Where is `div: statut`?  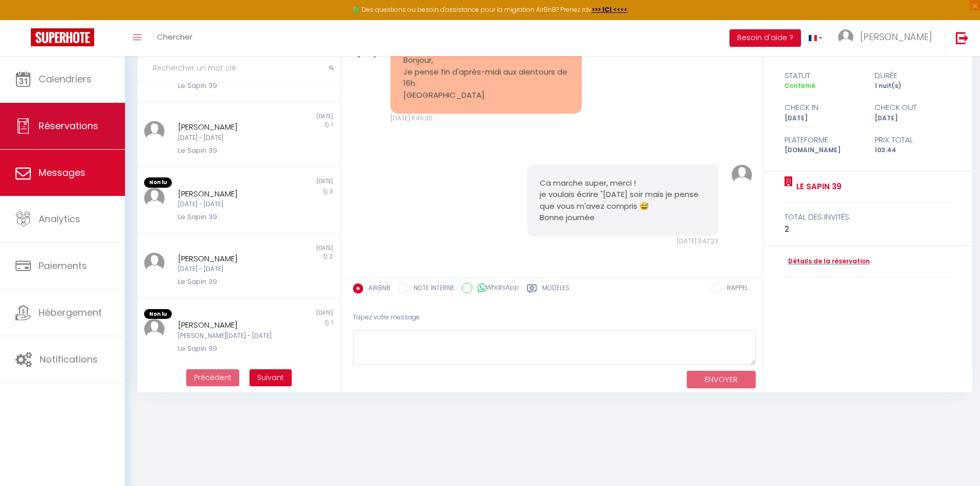 div: statut is located at coordinates (823, 76).